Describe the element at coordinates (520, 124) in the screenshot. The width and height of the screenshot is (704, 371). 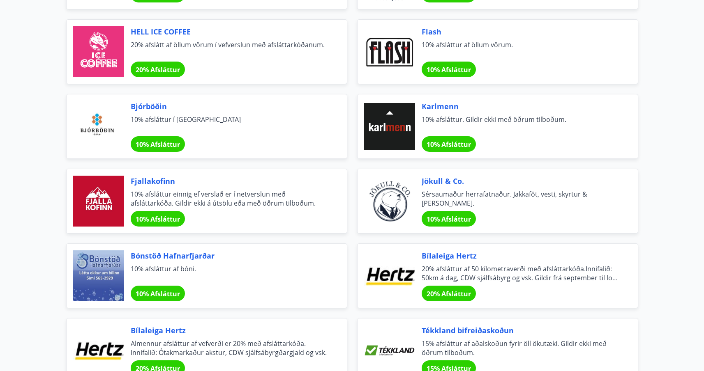
I see `span: 10% afsláttur. Gildir ekki með öðrum tilboðum.` at that location.